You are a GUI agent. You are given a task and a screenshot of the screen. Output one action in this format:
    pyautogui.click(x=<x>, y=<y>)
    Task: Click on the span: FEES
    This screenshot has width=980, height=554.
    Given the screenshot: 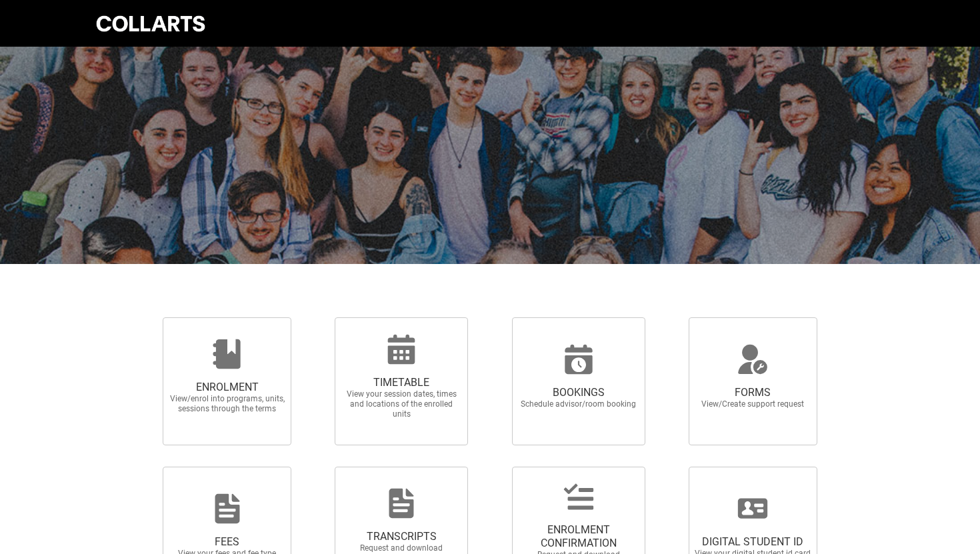 What is the action you would take?
    pyautogui.click(x=227, y=542)
    